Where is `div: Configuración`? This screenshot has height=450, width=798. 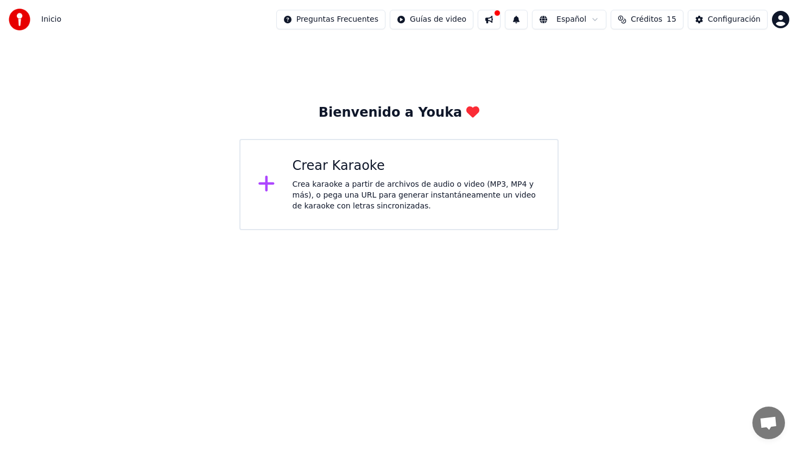 div: Configuración is located at coordinates (734, 20).